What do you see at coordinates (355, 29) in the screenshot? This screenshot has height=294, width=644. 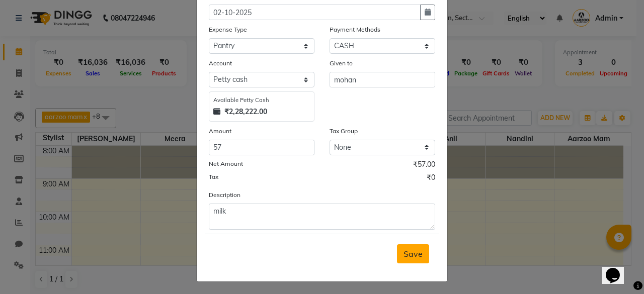 I see `label: Payment Methods` at bounding box center [355, 29].